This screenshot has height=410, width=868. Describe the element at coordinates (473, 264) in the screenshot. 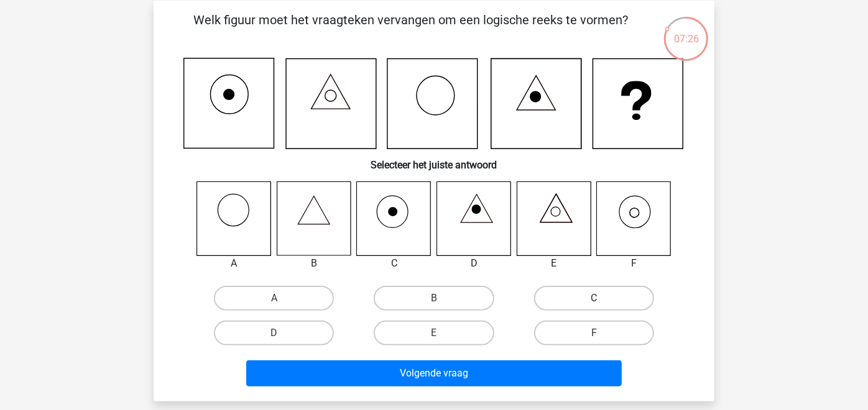

I see `div: D` at that location.